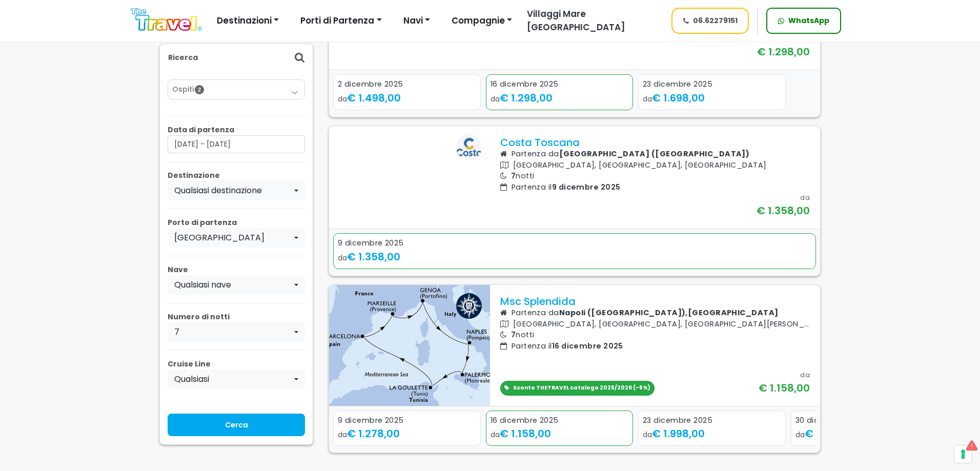  What do you see at coordinates (236, 285) in the screenshot?
I see `button: Qualsiasi nave` at bounding box center [236, 285].